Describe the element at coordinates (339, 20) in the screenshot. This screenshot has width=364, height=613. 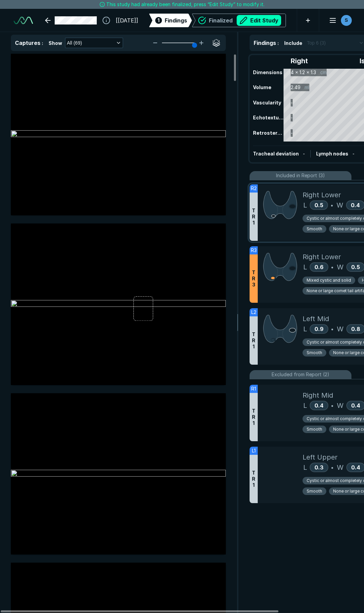
I see `button: avatar-name` at that location.